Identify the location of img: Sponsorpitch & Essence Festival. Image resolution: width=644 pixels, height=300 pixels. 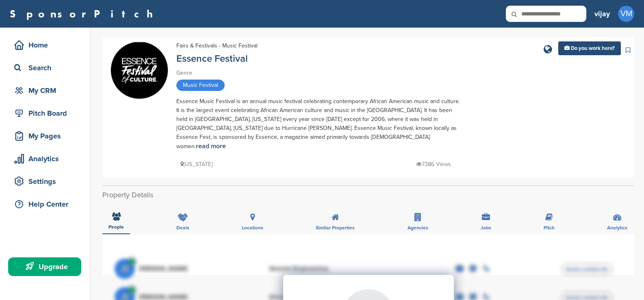
(139, 70).